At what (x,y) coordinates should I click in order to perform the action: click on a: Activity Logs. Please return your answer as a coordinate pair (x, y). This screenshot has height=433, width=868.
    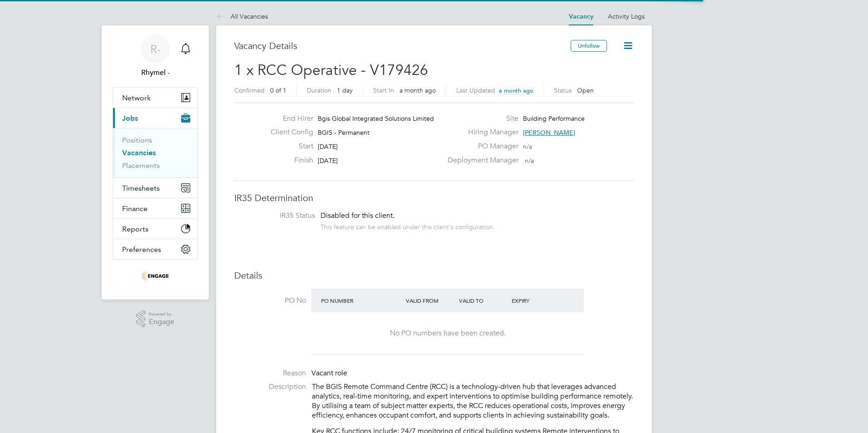
    Looking at the image, I should click on (626, 17).